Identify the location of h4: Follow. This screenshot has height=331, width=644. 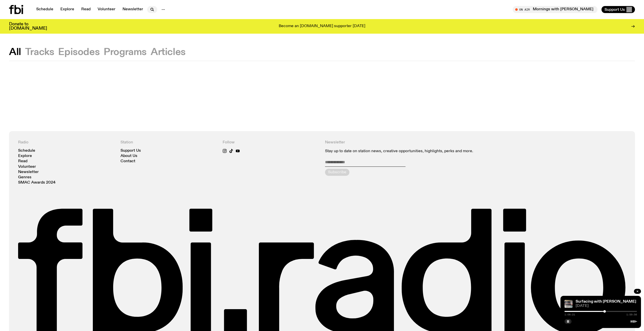
(271, 142).